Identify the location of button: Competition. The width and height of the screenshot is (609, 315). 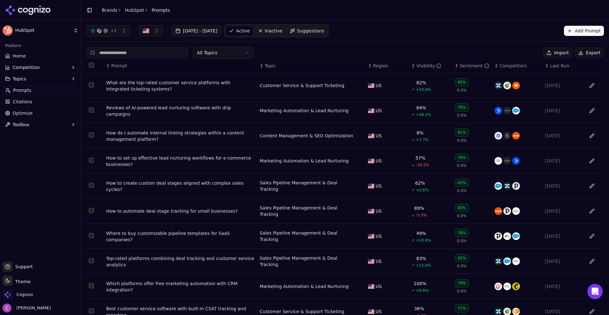
(40, 67).